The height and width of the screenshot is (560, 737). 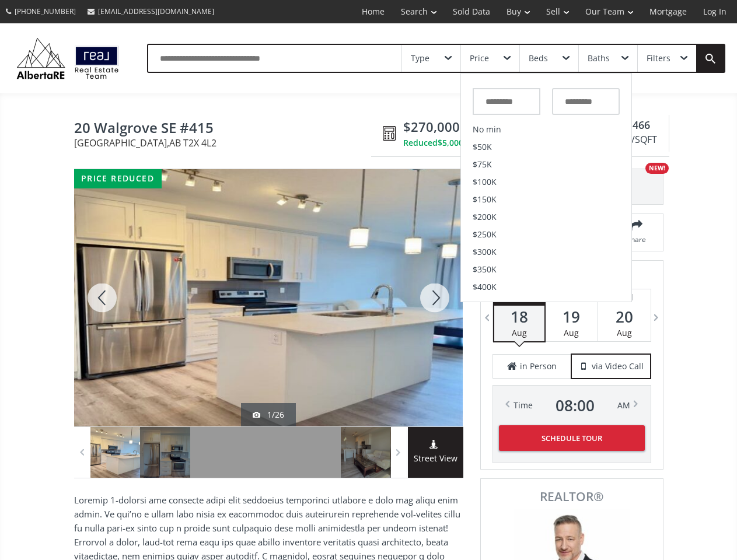 I want to click on span: 08 : 00, so click(x=575, y=406).